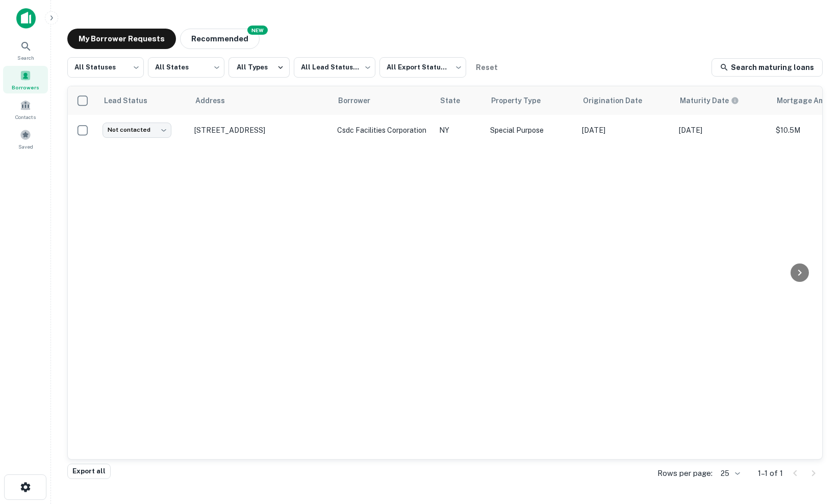 Image resolution: width=839 pixels, height=504 pixels. I want to click on span: Contacts, so click(26, 117).